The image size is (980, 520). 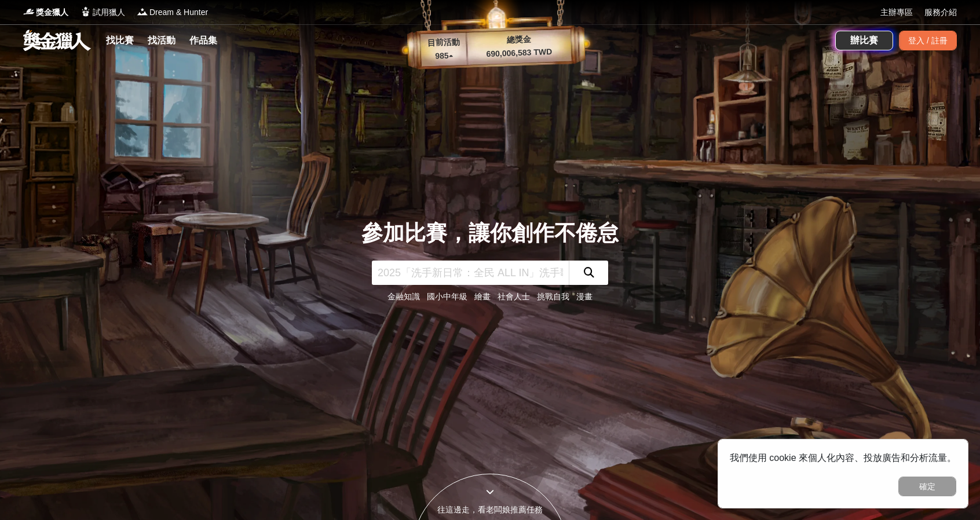 I want to click on p: 目前活動, so click(x=443, y=43).